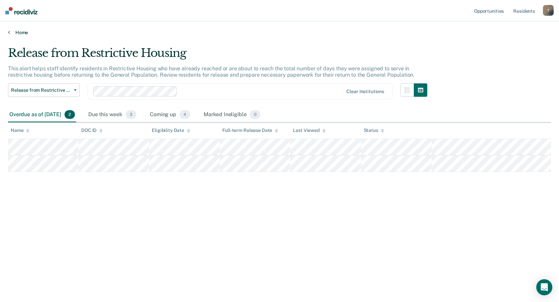 Image resolution: width=559 pixels, height=302 pixels. Describe the element at coordinates (549, 10) in the screenshot. I see `button: T` at that location.